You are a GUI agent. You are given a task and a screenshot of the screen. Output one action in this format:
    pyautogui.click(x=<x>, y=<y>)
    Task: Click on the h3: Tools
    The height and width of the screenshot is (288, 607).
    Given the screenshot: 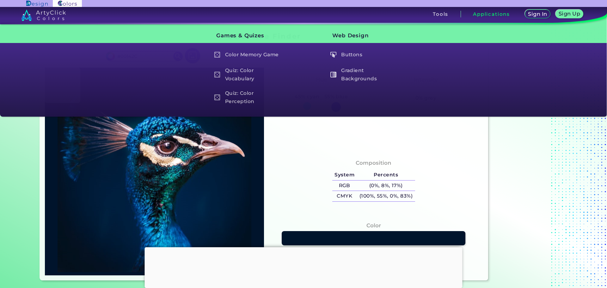 What is the action you would take?
    pyautogui.click(x=440, y=14)
    